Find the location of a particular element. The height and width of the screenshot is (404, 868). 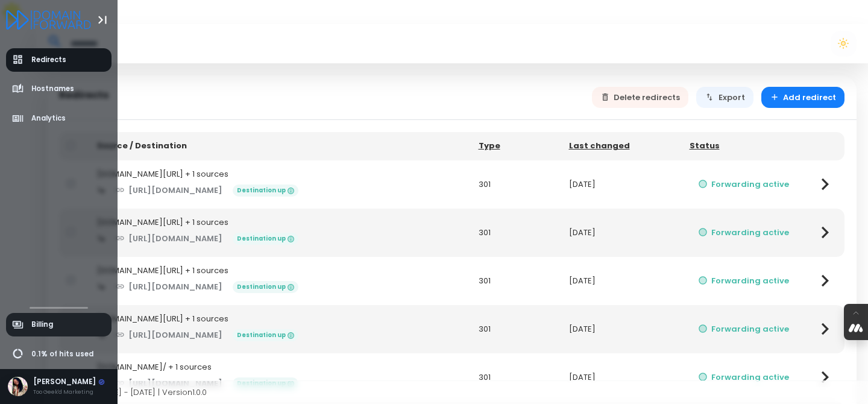

button: Toggle Aside is located at coordinates (103, 20).